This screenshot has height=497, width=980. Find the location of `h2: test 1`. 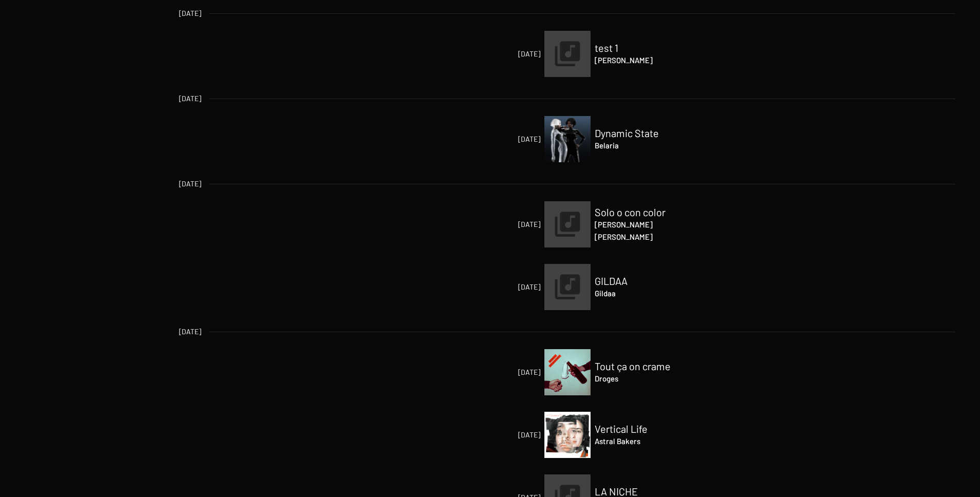

h2: test 1 is located at coordinates (646, 48).